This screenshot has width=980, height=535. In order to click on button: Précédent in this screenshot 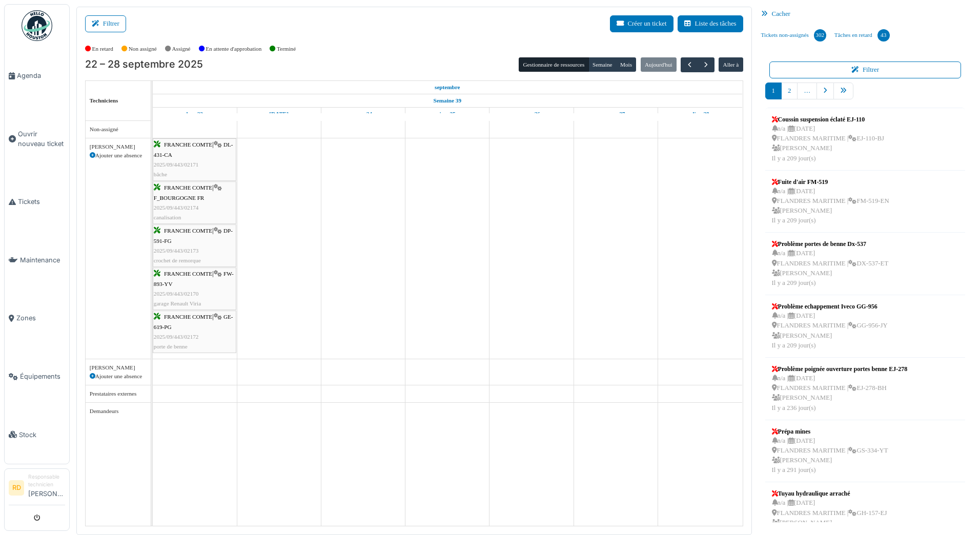, I will do `click(689, 65)`.